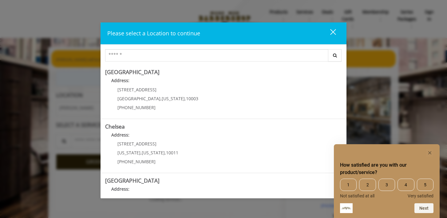 The image size is (447, 218). Describe the element at coordinates (329, 33) in the screenshot. I see `button: close dialog` at that location.